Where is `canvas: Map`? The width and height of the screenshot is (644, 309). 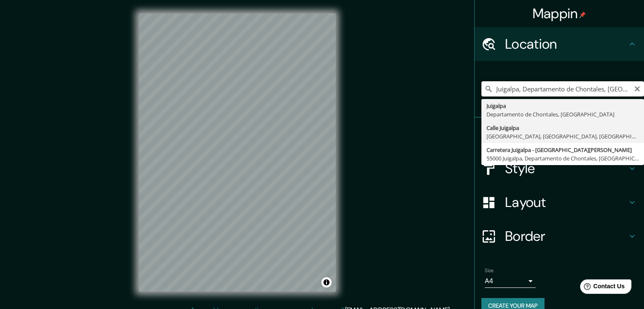
canvas: Map is located at coordinates (237, 153).